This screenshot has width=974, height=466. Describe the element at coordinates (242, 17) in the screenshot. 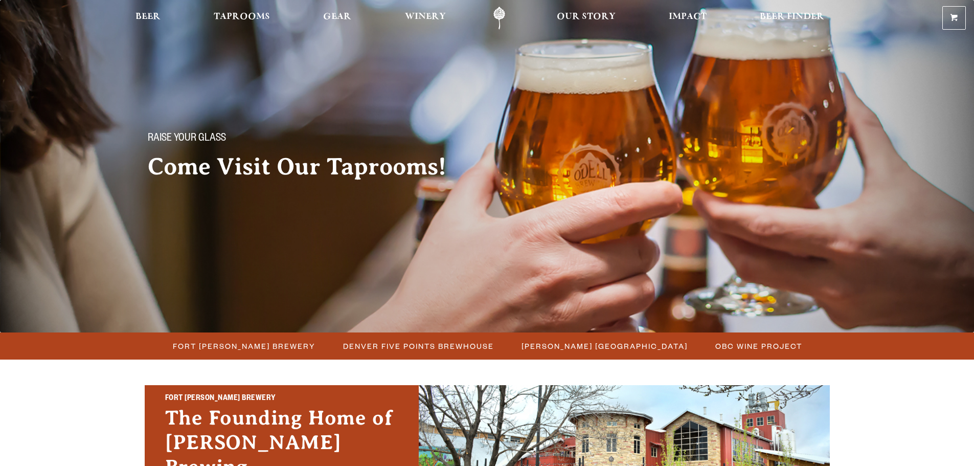

I see `span: Taprooms` at that location.